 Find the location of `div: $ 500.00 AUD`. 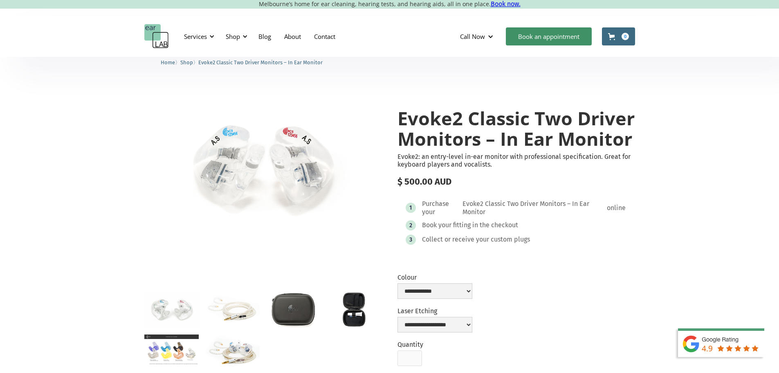

div: $ 500.00 AUD is located at coordinates (516, 182).